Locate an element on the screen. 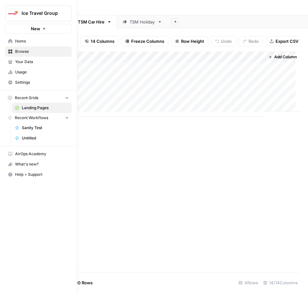 The image size is (308, 293). button: Add Column is located at coordinates (283, 57).